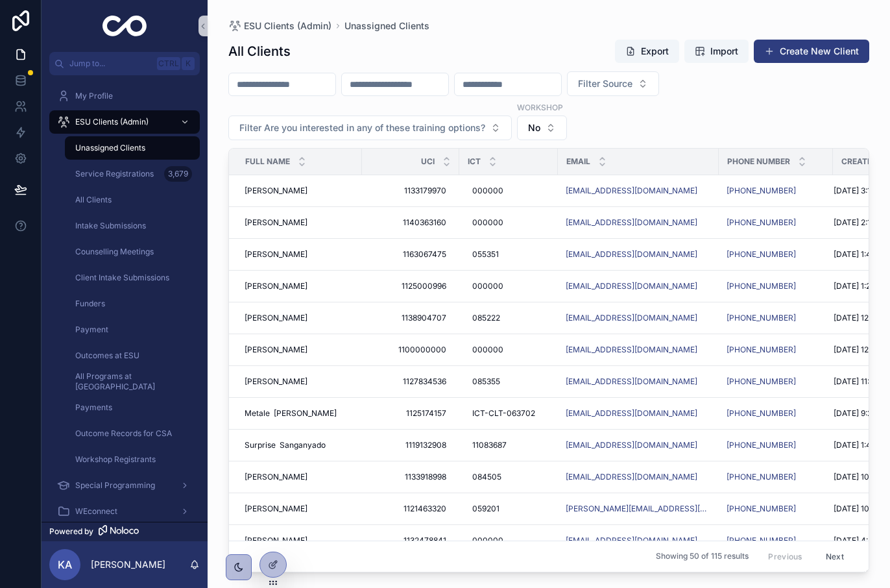 The width and height of the screenshot is (890, 588). I want to click on a: Counselling Meetings, so click(132, 252).